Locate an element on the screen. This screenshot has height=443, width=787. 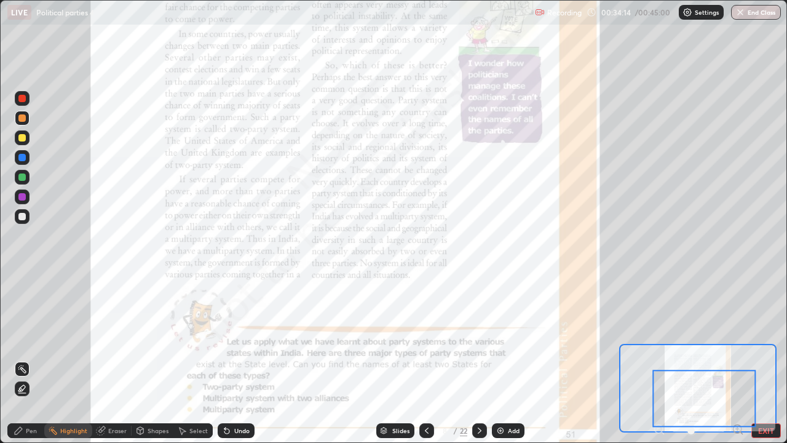
div: 8 is located at coordinates (445, 431).